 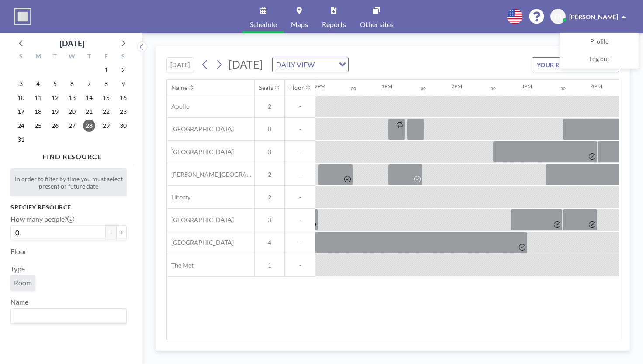 What do you see at coordinates (69, 207) in the screenshot?
I see `h3: Specify resource` at bounding box center [69, 207].